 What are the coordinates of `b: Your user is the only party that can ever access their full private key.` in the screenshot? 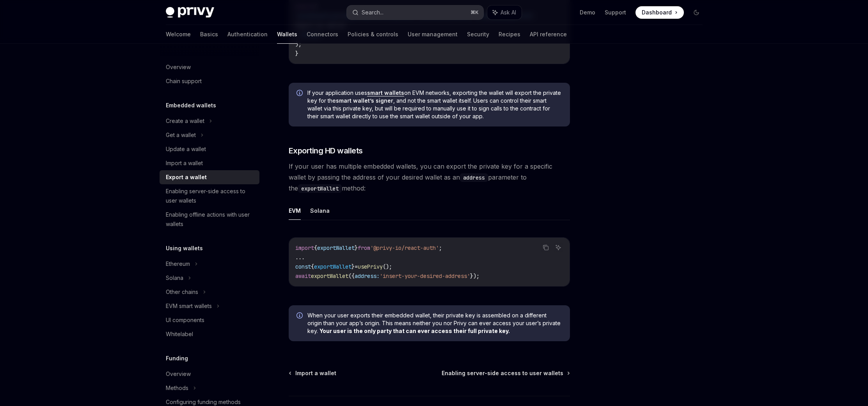 It's located at (415, 330).